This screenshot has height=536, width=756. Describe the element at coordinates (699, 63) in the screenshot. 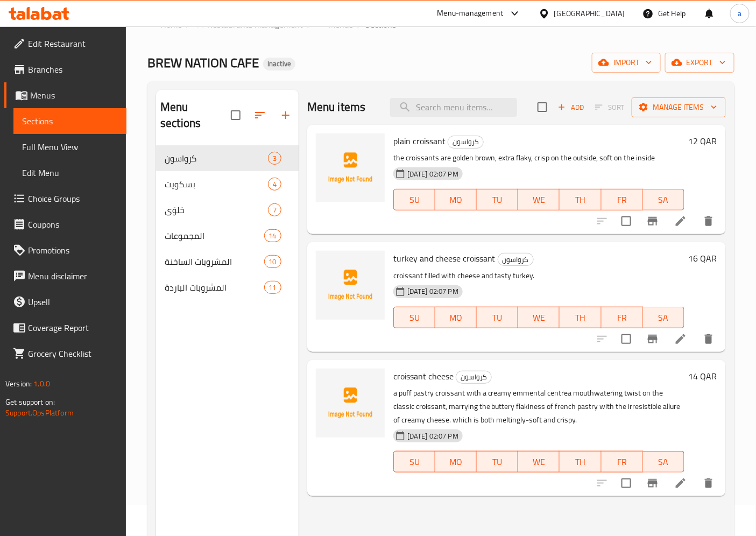

I see `button: export` at that location.